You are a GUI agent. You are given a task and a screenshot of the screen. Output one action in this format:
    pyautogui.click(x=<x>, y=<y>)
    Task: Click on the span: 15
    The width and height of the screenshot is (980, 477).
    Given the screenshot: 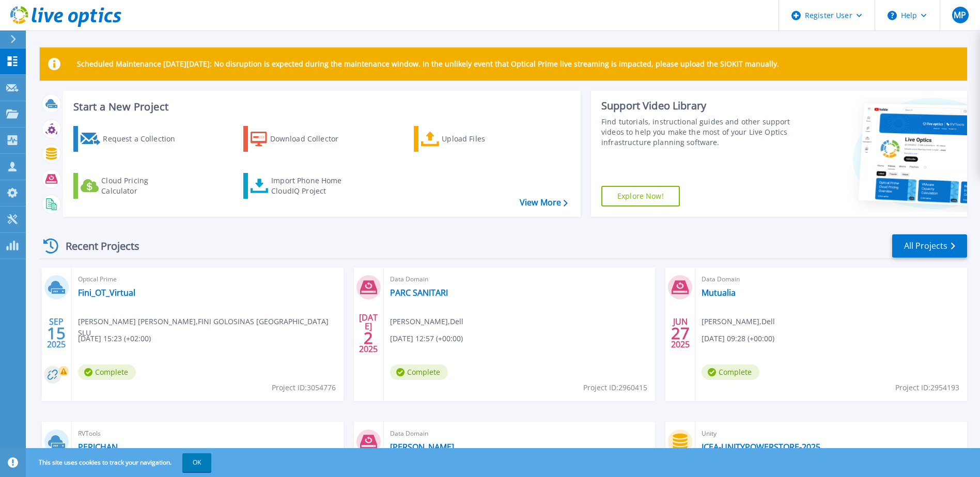 What is the action you would take?
    pyautogui.click(x=57, y=333)
    